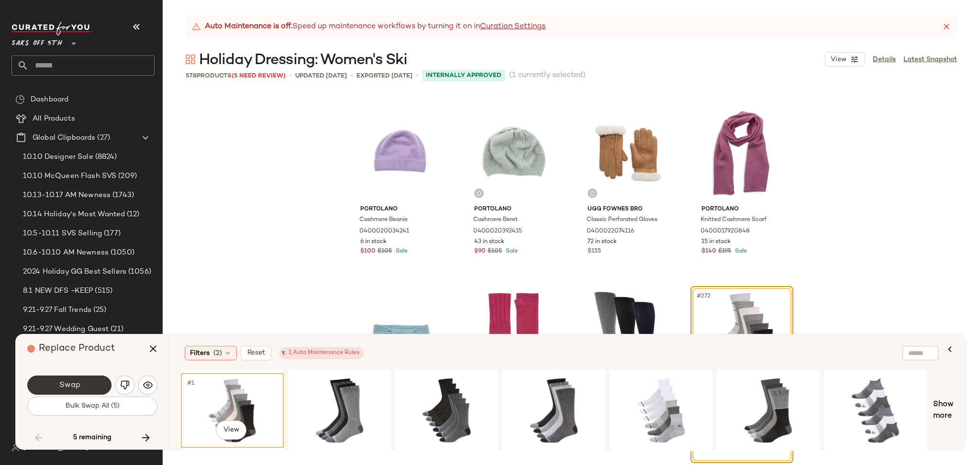  I want to click on span: 5 remaining, so click(92, 438).